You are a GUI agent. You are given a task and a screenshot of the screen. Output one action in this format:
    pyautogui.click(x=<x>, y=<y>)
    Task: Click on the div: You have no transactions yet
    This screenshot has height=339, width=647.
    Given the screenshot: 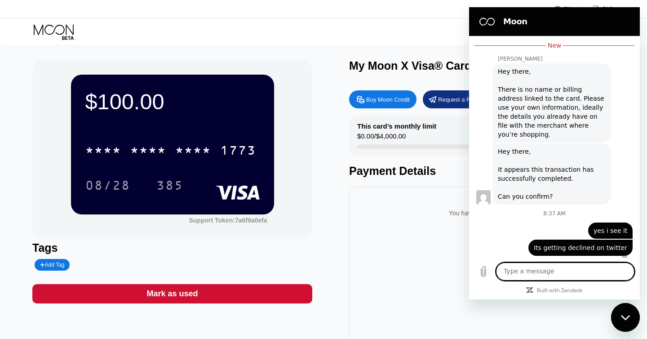 What is the action you would take?
    pyautogui.click(x=489, y=213)
    